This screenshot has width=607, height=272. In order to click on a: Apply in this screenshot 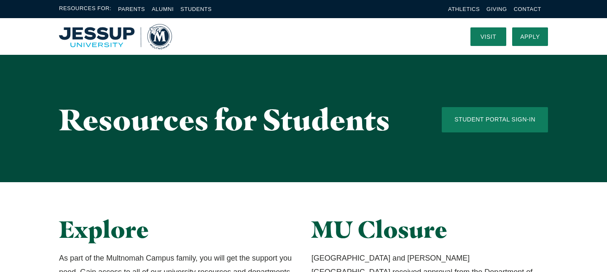, I will do `click(530, 37)`.